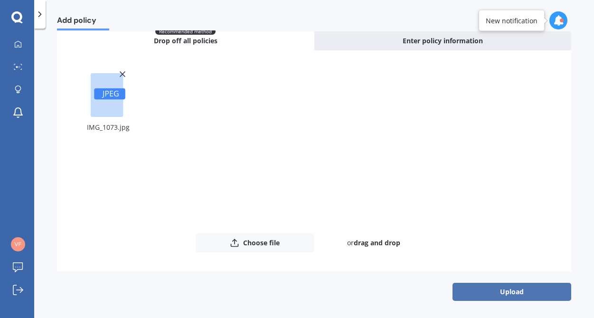 The image size is (594, 318). Describe the element at coordinates (512, 292) in the screenshot. I see `button: Upload` at that location.